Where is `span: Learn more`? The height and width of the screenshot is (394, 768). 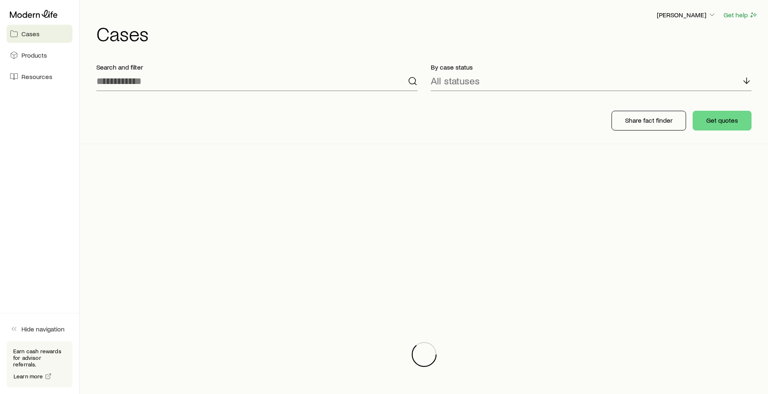
span: Learn more is located at coordinates (28, 376).